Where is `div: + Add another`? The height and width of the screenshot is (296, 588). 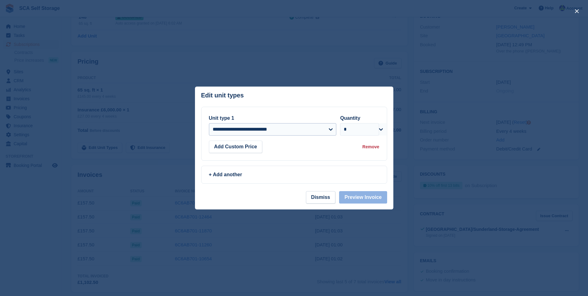 div: + Add another is located at coordinates (294, 175).